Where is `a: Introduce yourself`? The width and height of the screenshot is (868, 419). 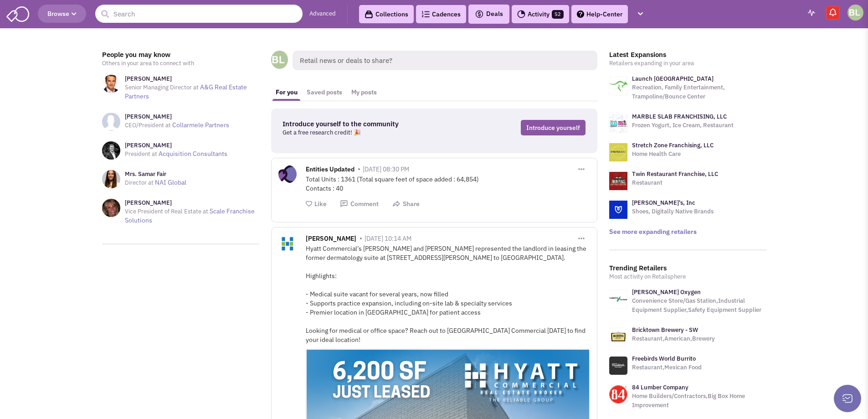 a: Introduce yourself is located at coordinates (553, 128).